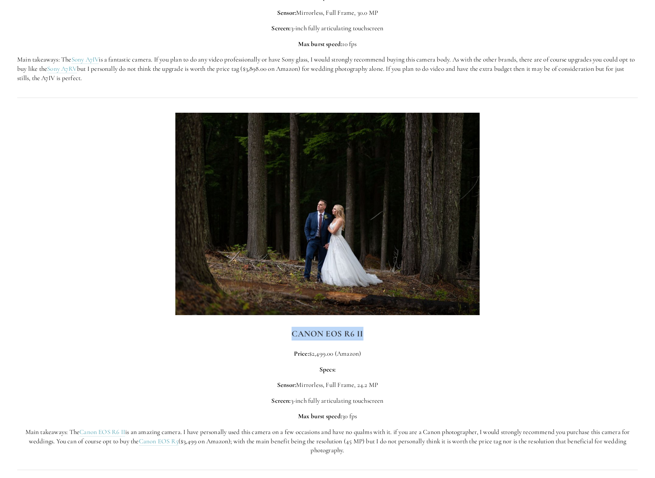  I want to click on strong: Specs:, so click(327, 369).